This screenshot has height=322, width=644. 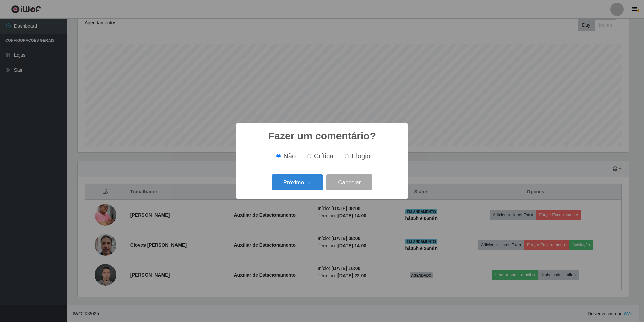 What do you see at coordinates (347, 156) in the screenshot?
I see `input: Elogio` at bounding box center [347, 156].